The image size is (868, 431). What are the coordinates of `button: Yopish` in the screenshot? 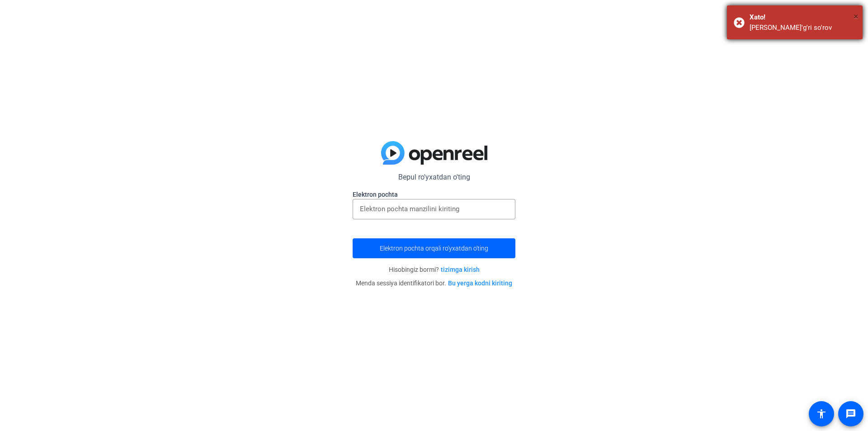 It's located at (855, 16).